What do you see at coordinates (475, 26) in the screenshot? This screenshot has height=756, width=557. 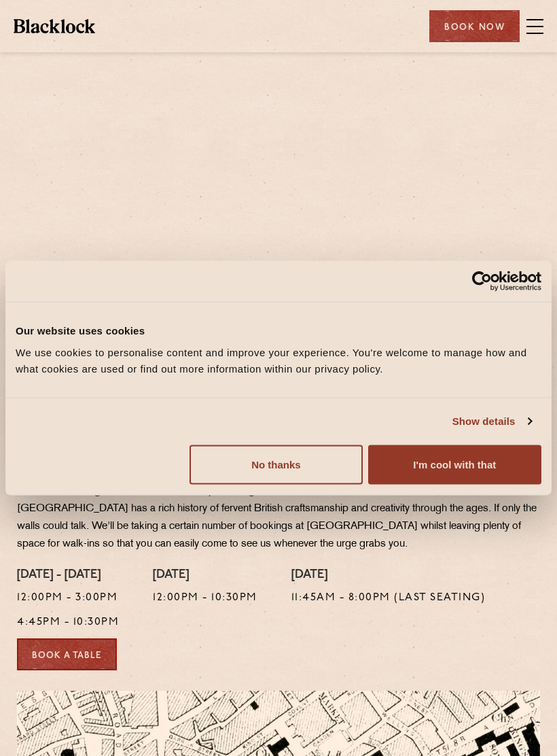 I see `div: Book Now` at bounding box center [475, 26].